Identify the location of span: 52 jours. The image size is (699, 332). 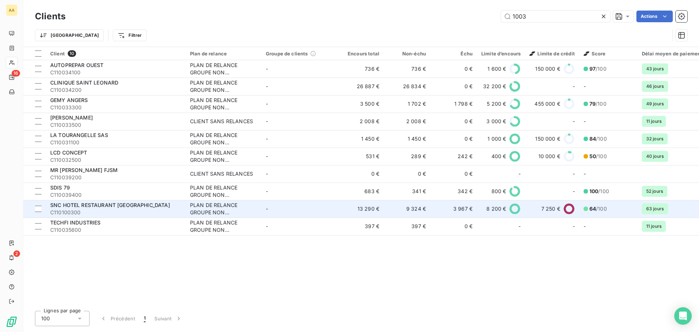
(654, 191).